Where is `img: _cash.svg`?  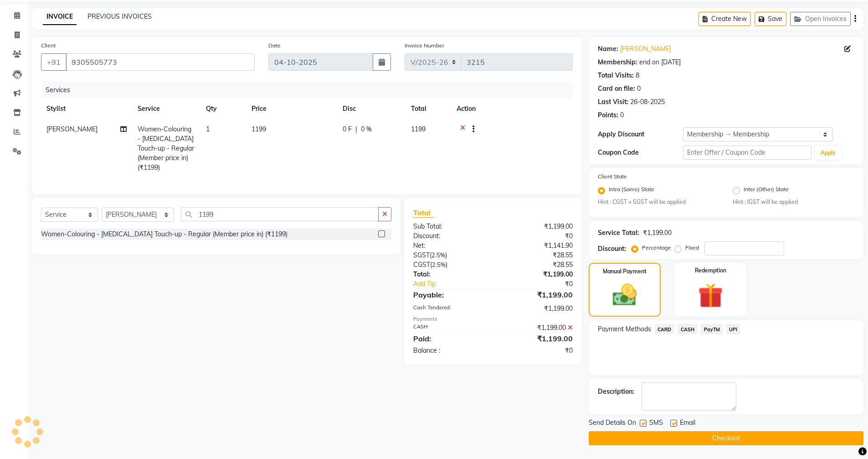
img: _cash.svg is located at coordinates (625, 294).